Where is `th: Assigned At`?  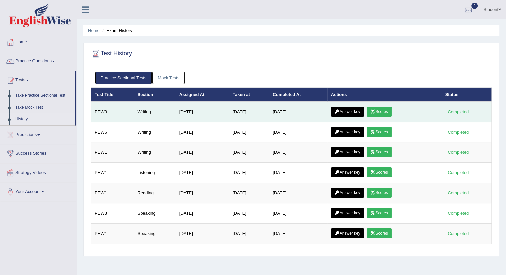
th: Assigned At is located at coordinates (202, 95).